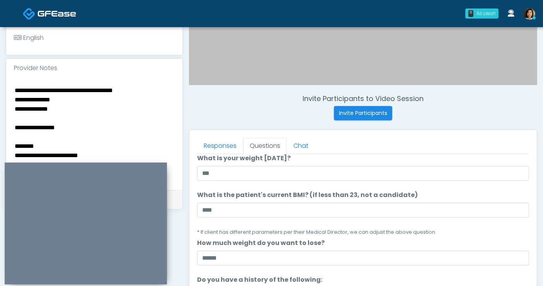  What do you see at coordinates (471, 14) in the screenshot?
I see `div: 0` at bounding box center [471, 14].